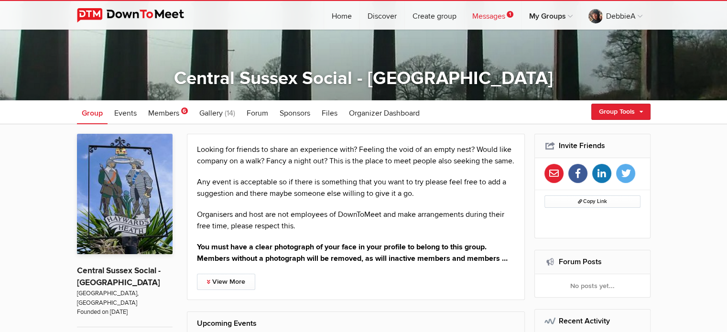 This screenshot has height=332, width=727. Describe the element at coordinates (435, 15) in the screenshot. I see `a: Create group` at that location.